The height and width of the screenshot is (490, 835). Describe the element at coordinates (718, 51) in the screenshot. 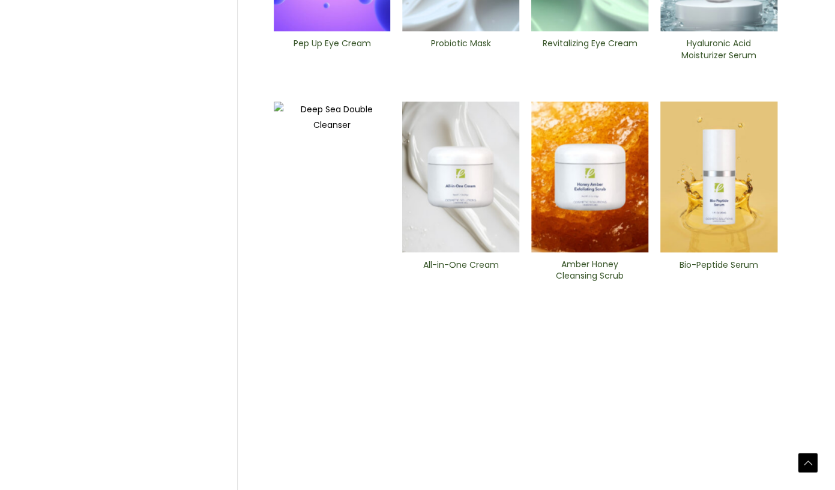

I see `a: Hyaluronic Acid Moisturizer Serum` at that location.